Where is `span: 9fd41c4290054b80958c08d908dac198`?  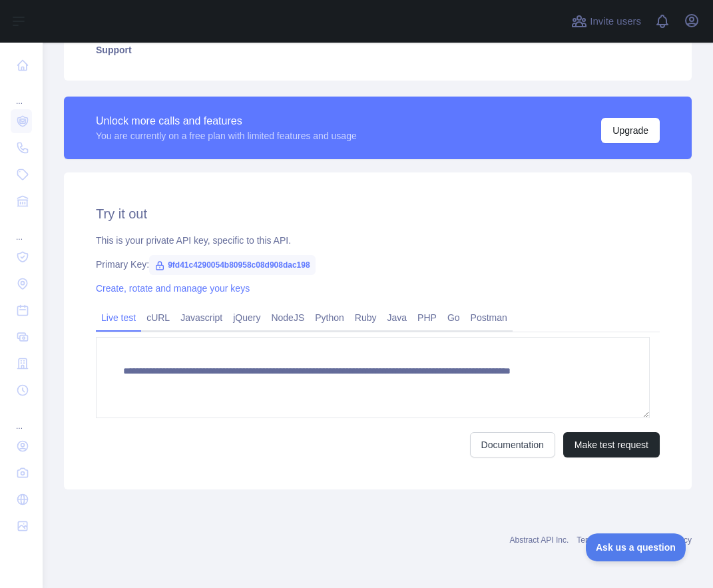 span: 9fd41c4290054b80958c08d908dac198 is located at coordinates (232, 265).